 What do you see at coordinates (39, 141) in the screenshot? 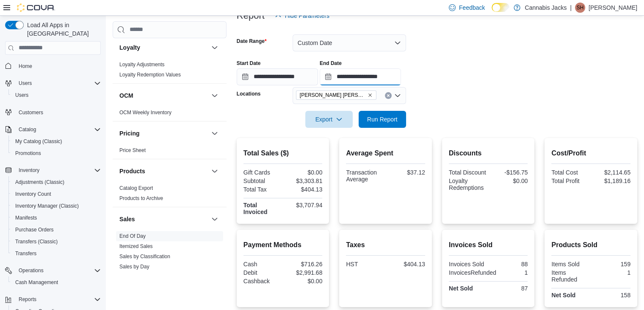
I see `span: My Catalog (Classic)` at bounding box center [39, 141].